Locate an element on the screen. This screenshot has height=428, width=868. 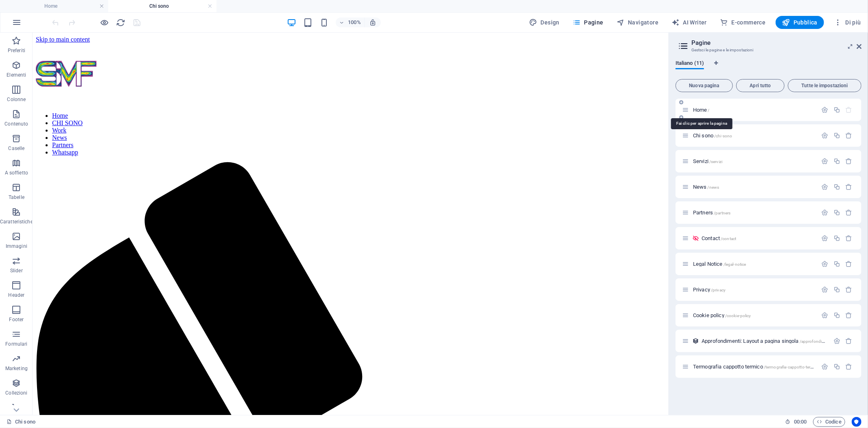
p: Footer is located at coordinates (17, 319).